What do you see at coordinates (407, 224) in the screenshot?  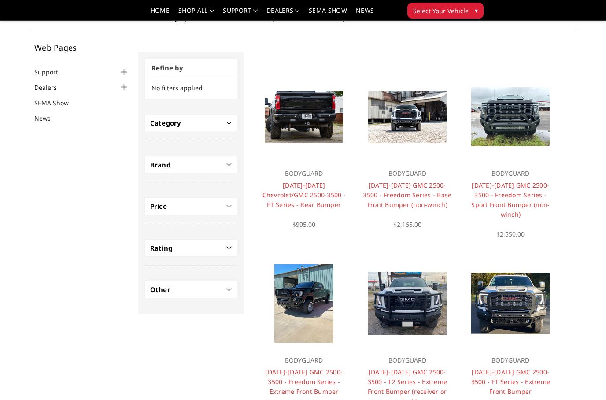 I see `span: $2,165.00` at bounding box center [407, 224].